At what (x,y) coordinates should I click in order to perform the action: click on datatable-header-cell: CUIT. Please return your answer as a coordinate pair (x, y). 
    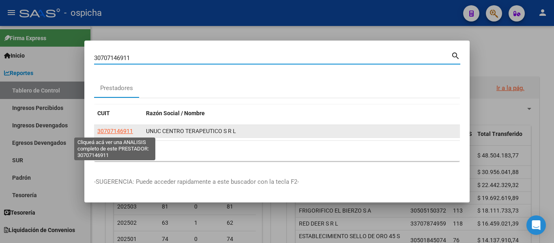
    Looking at the image, I should click on (118, 113).